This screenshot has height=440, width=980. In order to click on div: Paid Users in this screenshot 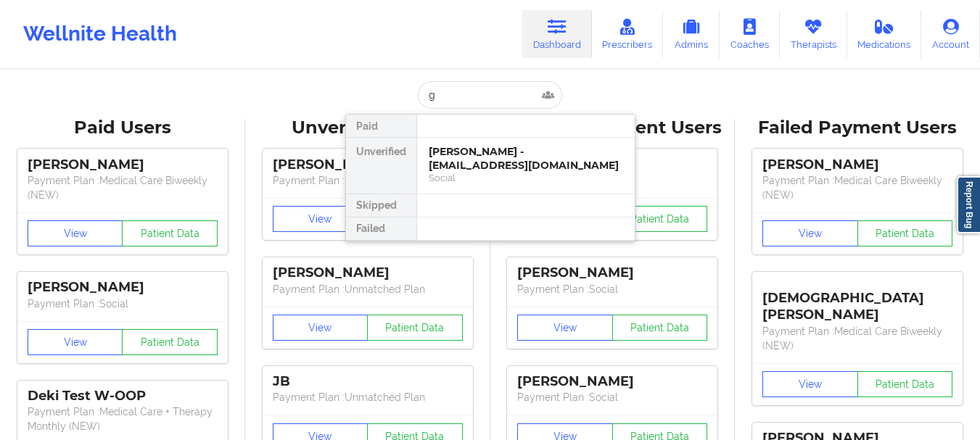, I will do `click(122, 128)`.